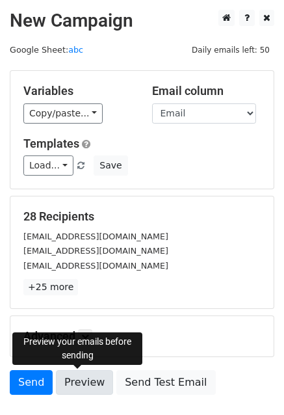  Describe the element at coordinates (142, 217) in the screenshot. I see `h5: 28 Recipients` at that location.